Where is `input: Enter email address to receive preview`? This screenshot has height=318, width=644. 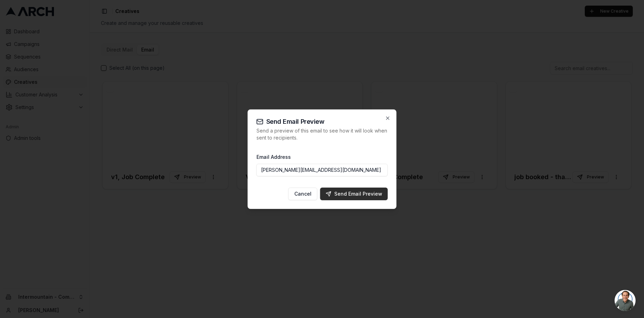 input: Enter email address to receive preview is located at coordinates (322, 170).